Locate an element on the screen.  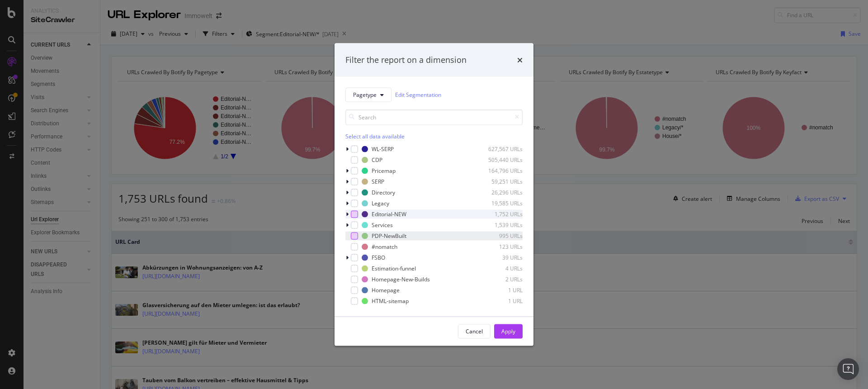
div: Legacy is located at coordinates (380, 203).